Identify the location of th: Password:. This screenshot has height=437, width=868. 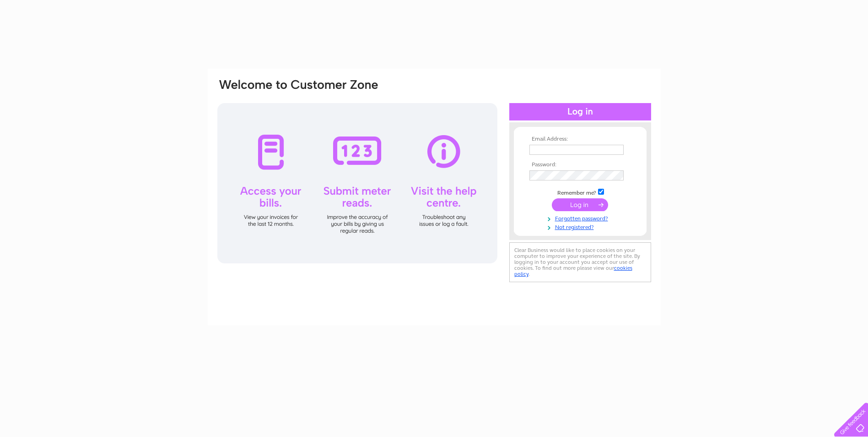
(580, 164).